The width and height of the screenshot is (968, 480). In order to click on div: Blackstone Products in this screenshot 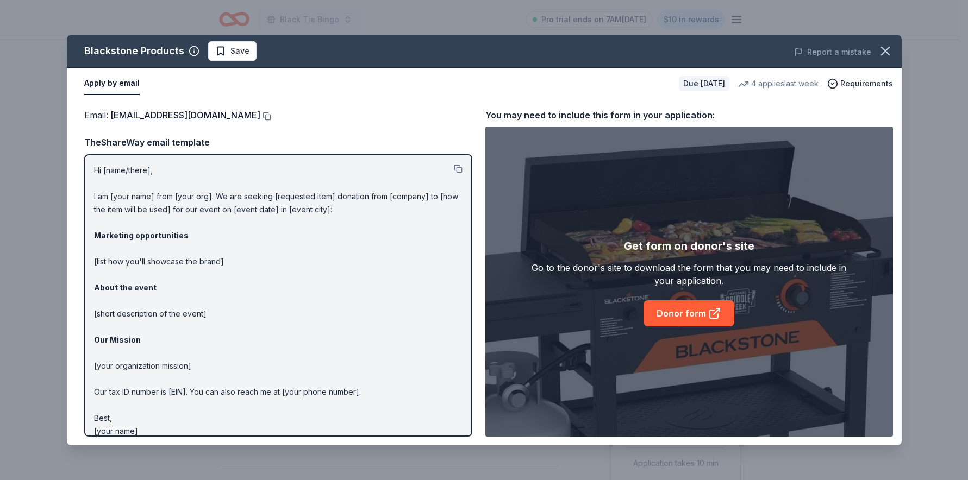, I will do `click(134, 51)`.